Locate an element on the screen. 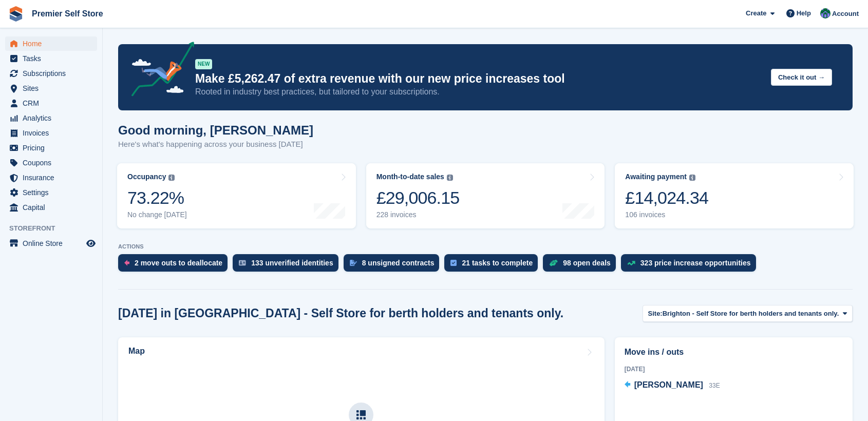  img: contract_signature_icon-13c848040528278c33f63329250d36e43548de30e8caae1d1a13099fd9432cc5.svg is located at coordinates (353, 263).